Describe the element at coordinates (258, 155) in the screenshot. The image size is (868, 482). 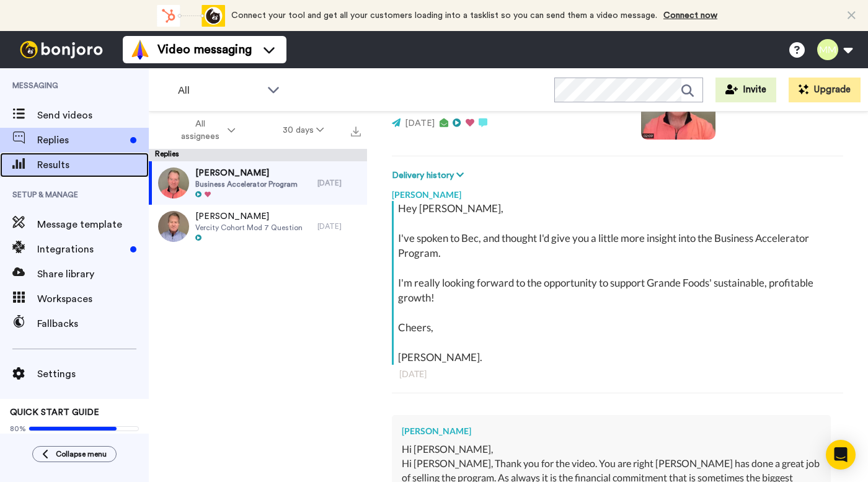
I see `div: Replies` at that location.